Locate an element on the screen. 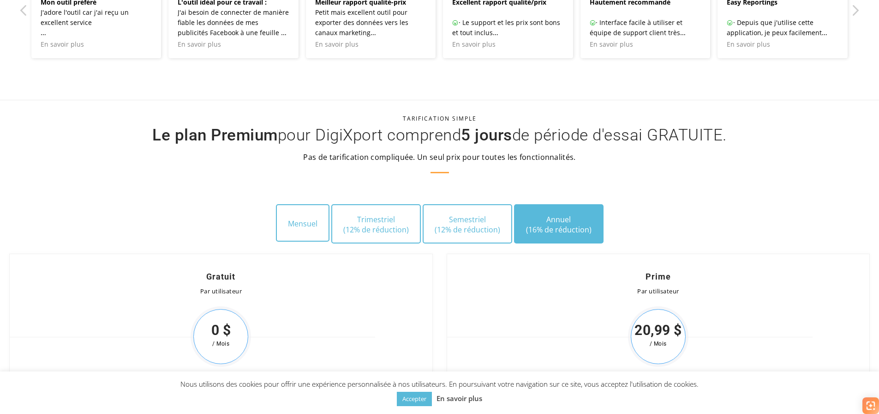  font: 0 $ is located at coordinates (221, 329).